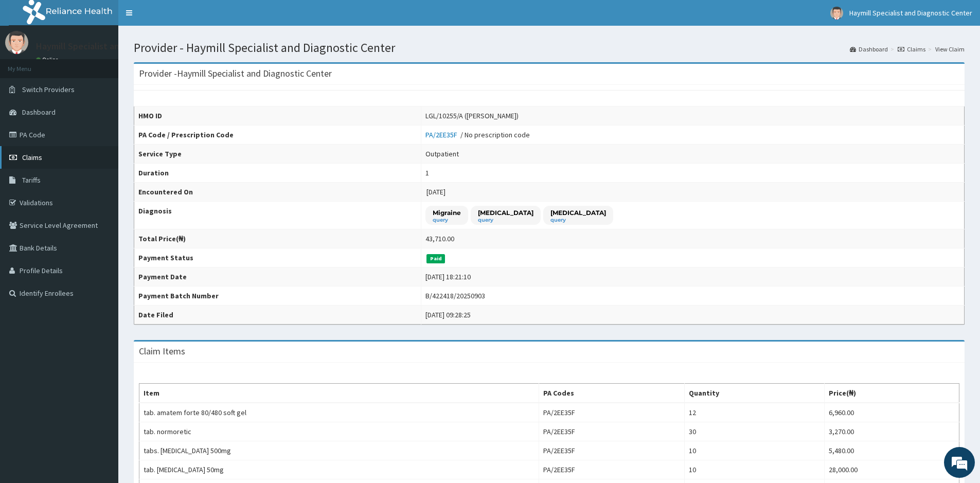 Image resolution: width=980 pixels, height=483 pixels. I want to click on th: Duration, so click(278, 173).